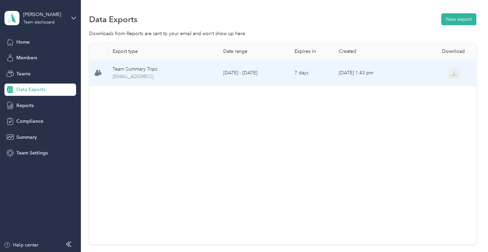 The width and height of the screenshot is (488, 252). I want to click on div: Help center, so click(21, 245).